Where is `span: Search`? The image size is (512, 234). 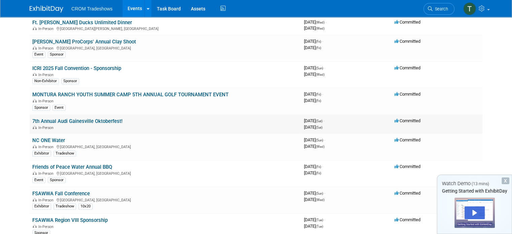
span: Search is located at coordinates (441, 9).